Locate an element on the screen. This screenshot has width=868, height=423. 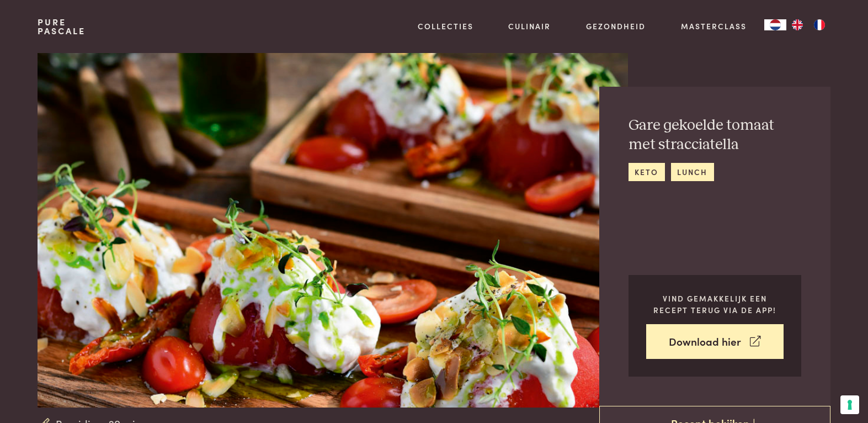
button: Uw voorkeuren voor toestemming voor trackingtechnologieën is located at coordinates (850, 404).